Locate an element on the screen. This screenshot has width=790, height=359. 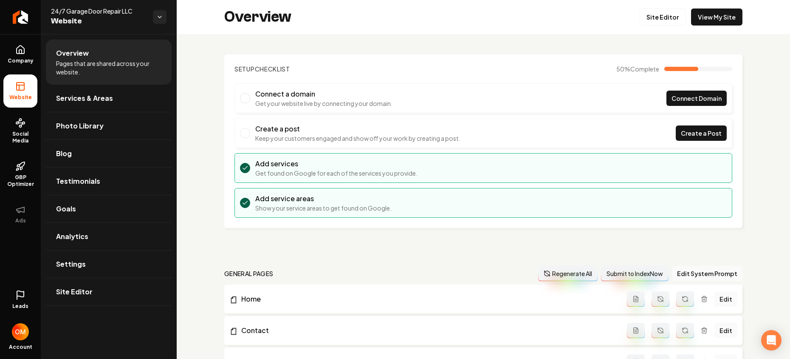
span: Connect Domain is located at coordinates (697, 98).